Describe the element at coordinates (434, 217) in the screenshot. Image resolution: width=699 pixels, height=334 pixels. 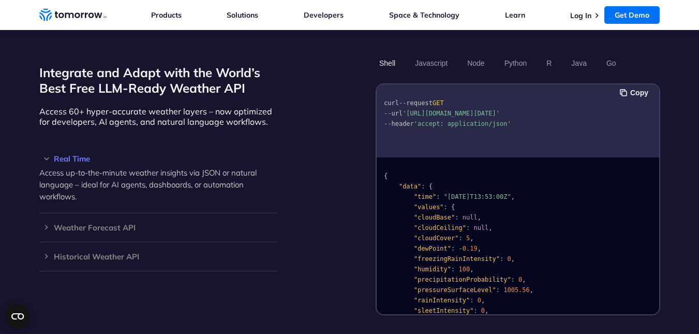
I see `span: "cloudBase"` at that location.